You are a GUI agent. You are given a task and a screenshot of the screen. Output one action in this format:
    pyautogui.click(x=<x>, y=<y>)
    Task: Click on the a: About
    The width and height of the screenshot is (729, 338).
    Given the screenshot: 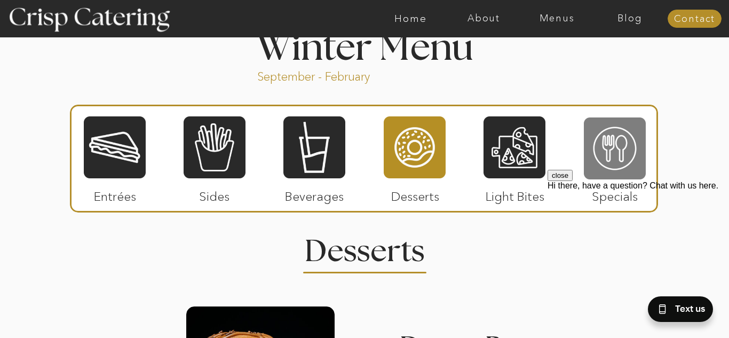 What is the action you would take?
    pyautogui.click(x=483, y=19)
    